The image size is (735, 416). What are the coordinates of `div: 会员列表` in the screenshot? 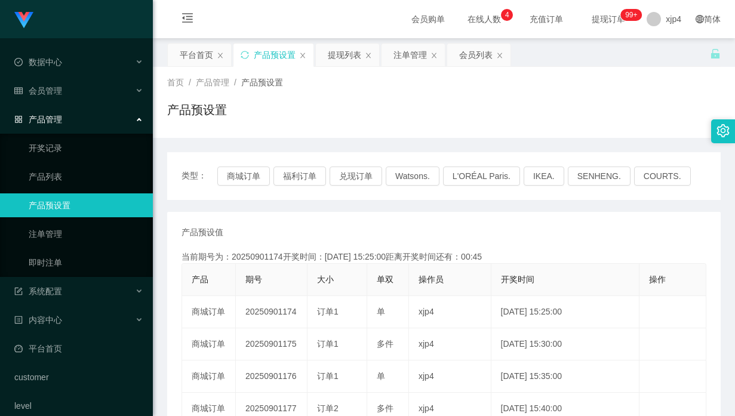 It's located at (476, 55).